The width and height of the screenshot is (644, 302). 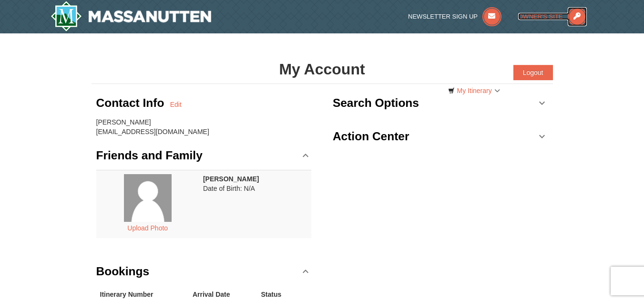 I want to click on img: placeholder.jpg, so click(x=148, y=198).